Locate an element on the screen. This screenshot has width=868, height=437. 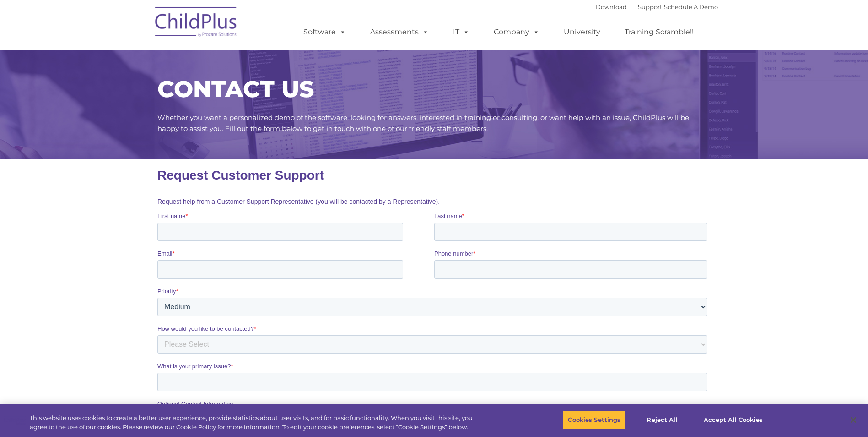
a: Support is located at coordinates (649, 7).